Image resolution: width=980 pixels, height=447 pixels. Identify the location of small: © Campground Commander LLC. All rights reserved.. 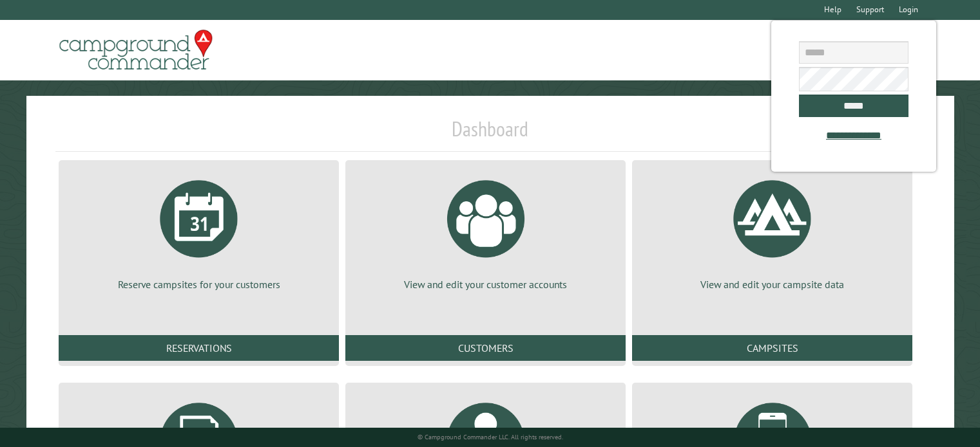
(490, 437).